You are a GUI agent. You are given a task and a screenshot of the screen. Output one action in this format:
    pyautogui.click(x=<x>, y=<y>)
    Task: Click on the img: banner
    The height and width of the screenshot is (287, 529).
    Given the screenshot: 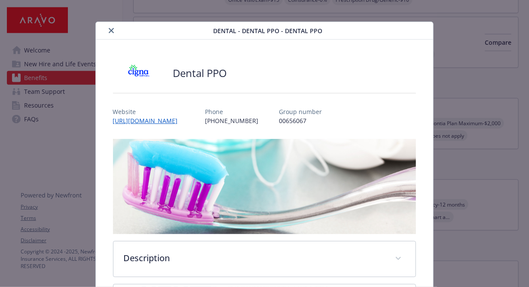 What is the action you would take?
    pyautogui.click(x=265, y=186)
    